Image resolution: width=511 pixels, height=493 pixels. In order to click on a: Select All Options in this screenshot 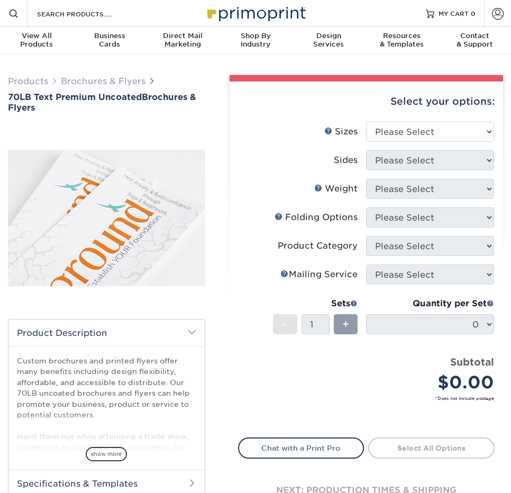, I will do `click(431, 448)`.